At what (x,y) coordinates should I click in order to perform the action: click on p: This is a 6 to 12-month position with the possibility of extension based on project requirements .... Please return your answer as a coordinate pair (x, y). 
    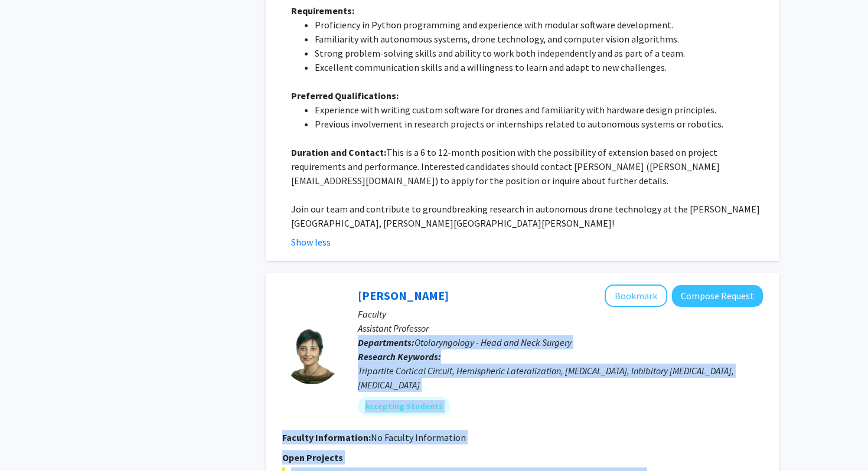
    Looking at the image, I should click on (527, 166).